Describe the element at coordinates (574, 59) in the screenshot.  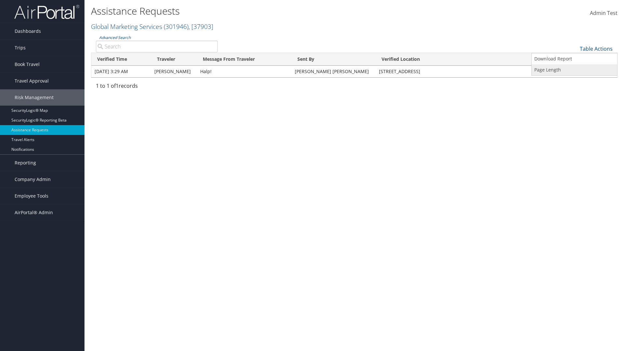
I see `a: Download Report` at that location.